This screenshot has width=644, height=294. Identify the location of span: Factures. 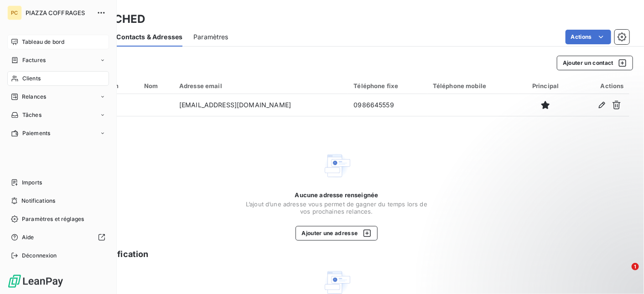
(33, 60).